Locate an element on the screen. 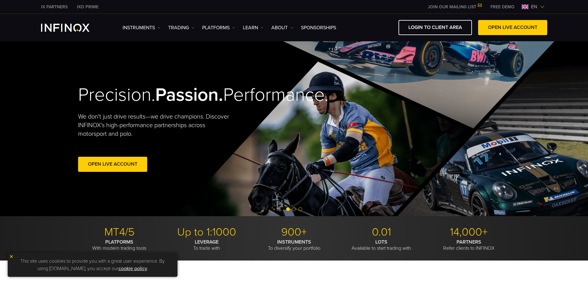 This screenshot has width=588, height=283. strong: INSTRUMENTS is located at coordinates (294, 242).